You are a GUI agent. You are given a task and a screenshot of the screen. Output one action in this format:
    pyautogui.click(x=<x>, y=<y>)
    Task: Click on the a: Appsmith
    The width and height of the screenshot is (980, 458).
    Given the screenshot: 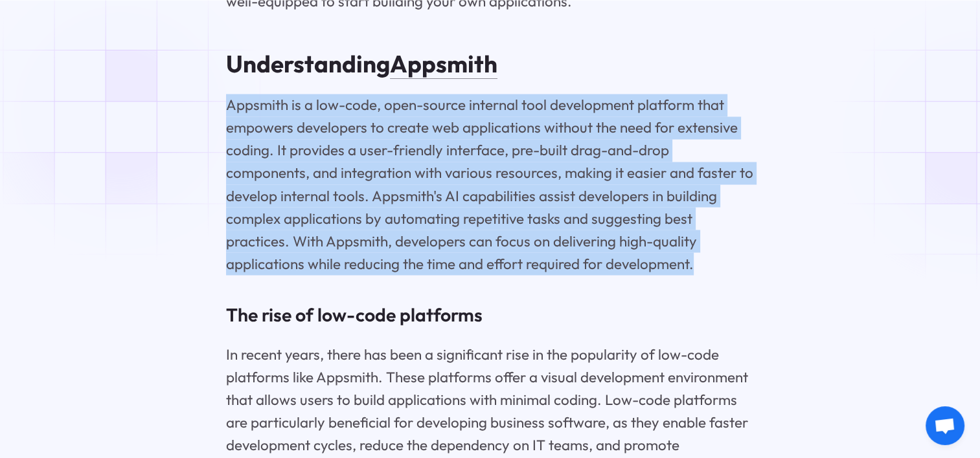 What is the action you would take?
    pyautogui.click(x=444, y=63)
    